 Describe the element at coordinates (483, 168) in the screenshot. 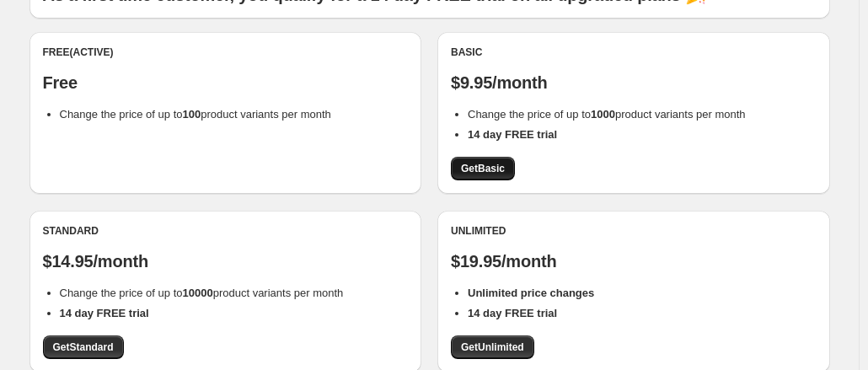

I see `a: GetBasic` at that location.